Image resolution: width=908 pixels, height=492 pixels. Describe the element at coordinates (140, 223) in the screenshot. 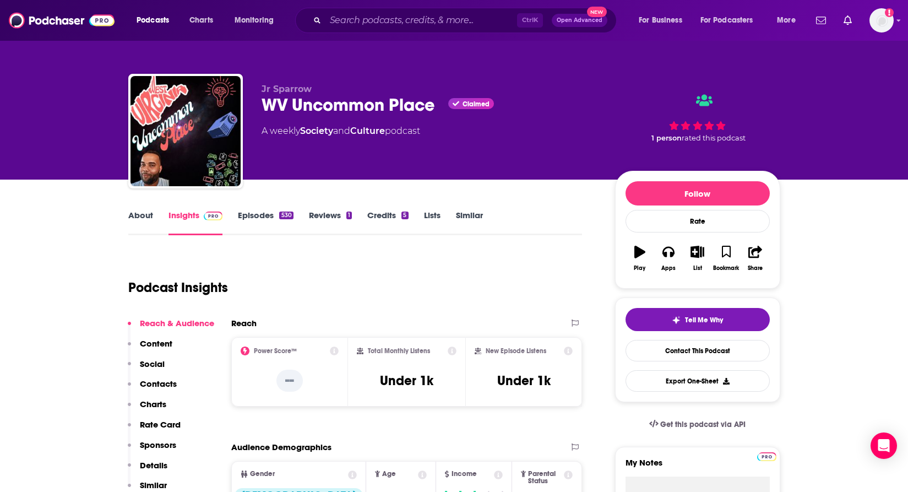

I see `a: About` at that location.